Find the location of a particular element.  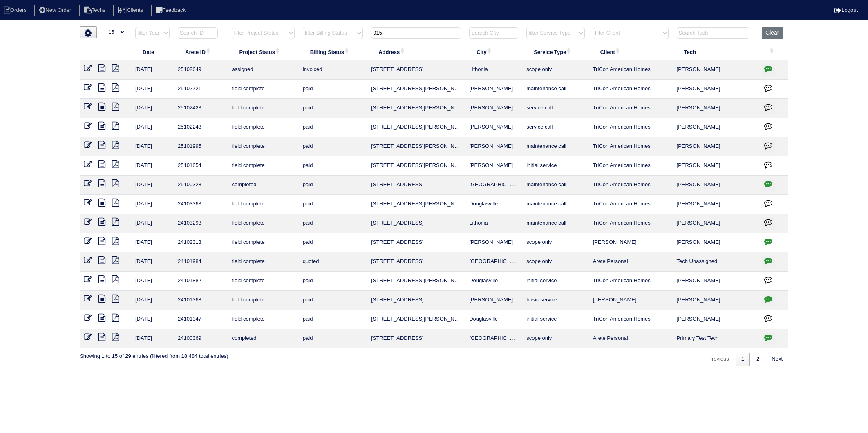

input: Search Tech is located at coordinates (713, 33).